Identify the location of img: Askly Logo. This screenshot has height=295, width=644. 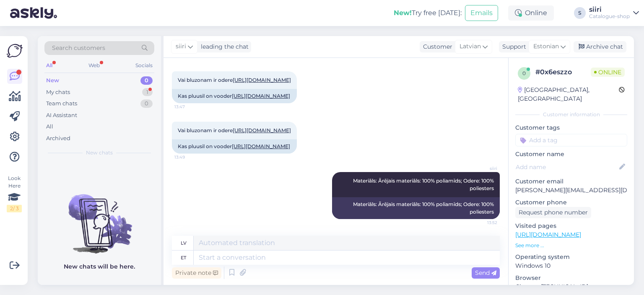
(14, 51).